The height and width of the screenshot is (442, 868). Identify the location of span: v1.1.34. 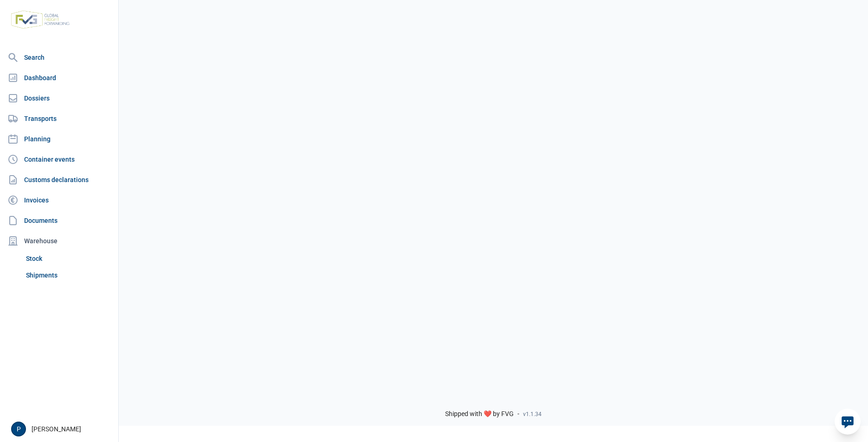
(532, 414).